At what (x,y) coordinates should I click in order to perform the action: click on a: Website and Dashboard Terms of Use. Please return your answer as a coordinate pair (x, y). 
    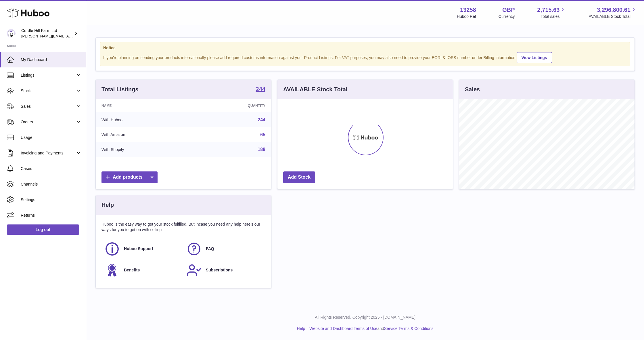
    Looking at the image, I should click on (343, 328).